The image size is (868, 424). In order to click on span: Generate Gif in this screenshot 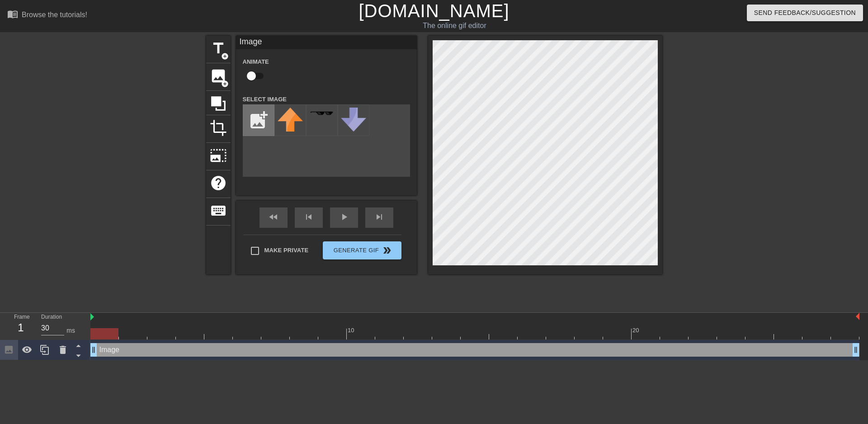, I will do `click(362, 250)`.